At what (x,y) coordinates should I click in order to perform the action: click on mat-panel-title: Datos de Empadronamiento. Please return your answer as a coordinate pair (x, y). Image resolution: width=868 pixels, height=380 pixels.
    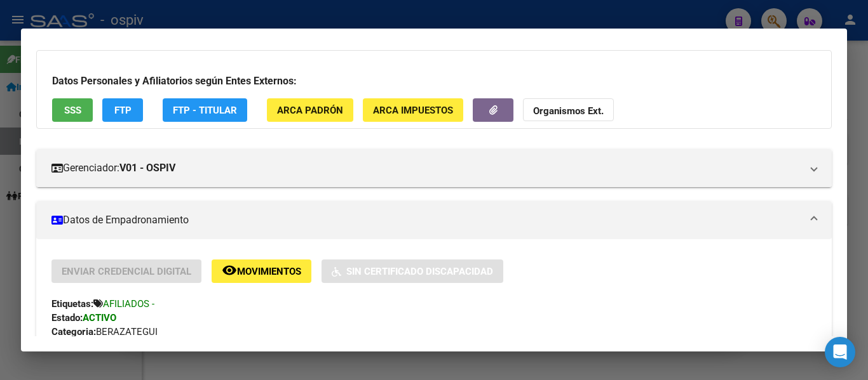
    Looking at the image, I should click on (426, 221).